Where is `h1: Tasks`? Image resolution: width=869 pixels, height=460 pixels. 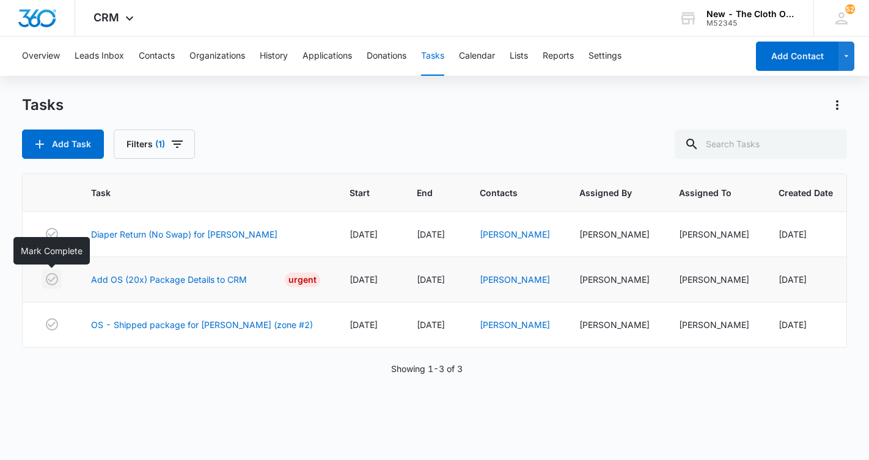 h1: Tasks is located at coordinates (43, 105).